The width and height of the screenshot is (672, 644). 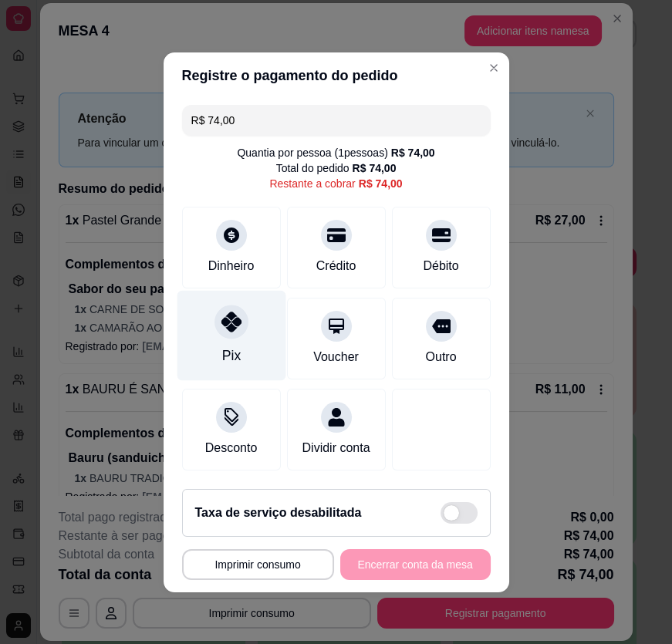 What do you see at coordinates (336, 75) in the screenshot?
I see `header: Registre o pagamento do pedido` at bounding box center [336, 75].